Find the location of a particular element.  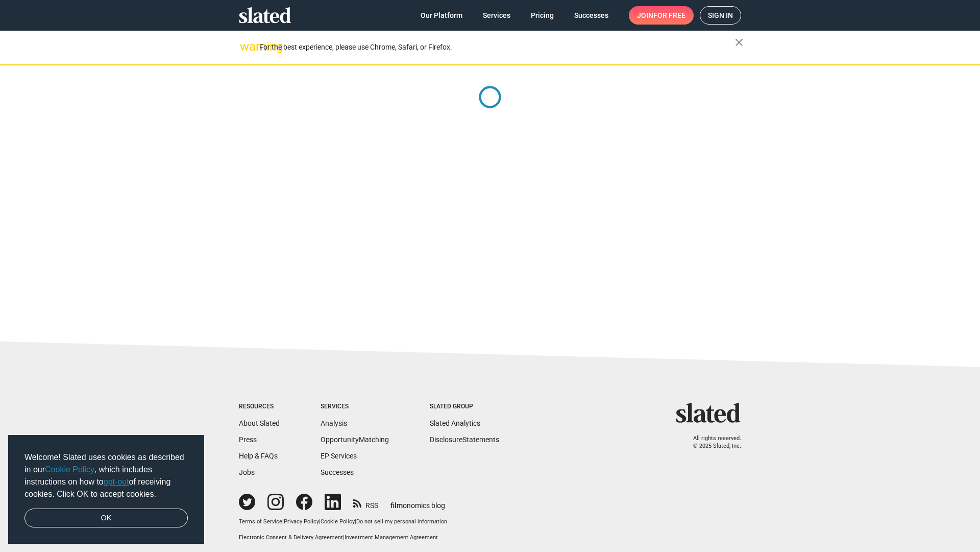

a: Electronic Consent & Delivery Agreement is located at coordinates (291, 537).